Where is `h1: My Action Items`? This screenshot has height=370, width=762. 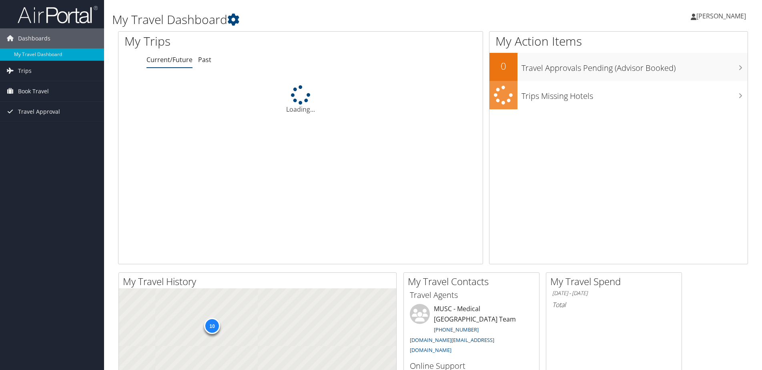 h1: My Action Items is located at coordinates (619, 41).